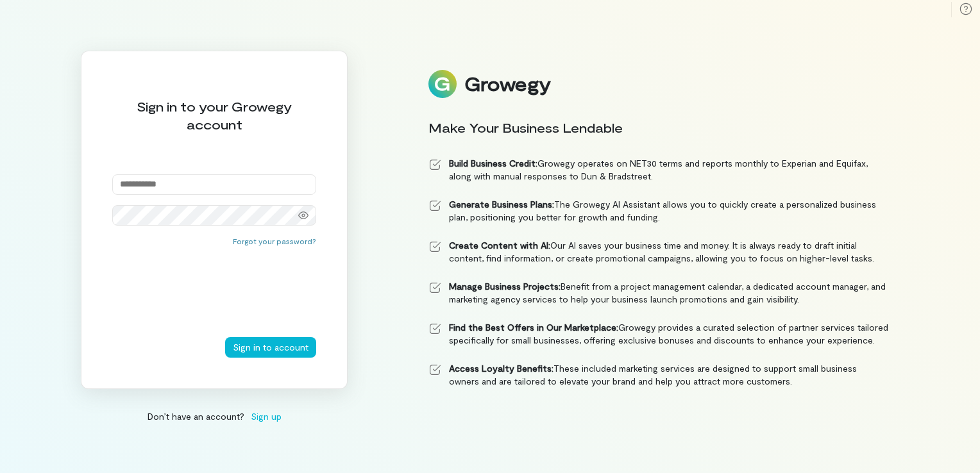 Image resolution: width=980 pixels, height=473 pixels. I want to click on strong: Manage Business Projects:, so click(505, 286).